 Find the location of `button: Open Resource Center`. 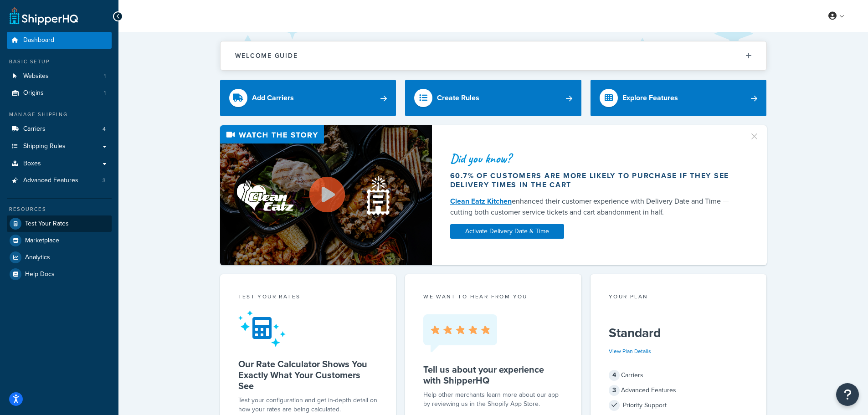

button: Open Resource Center is located at coordinates (847, 394).